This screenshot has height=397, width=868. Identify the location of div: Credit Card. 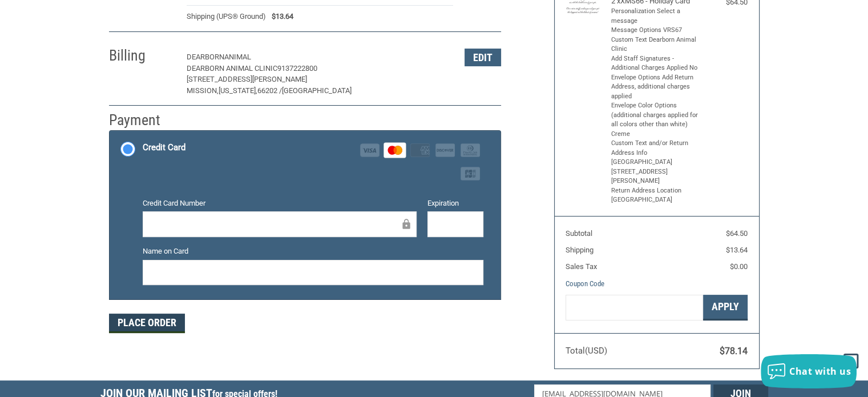
(164, 148).